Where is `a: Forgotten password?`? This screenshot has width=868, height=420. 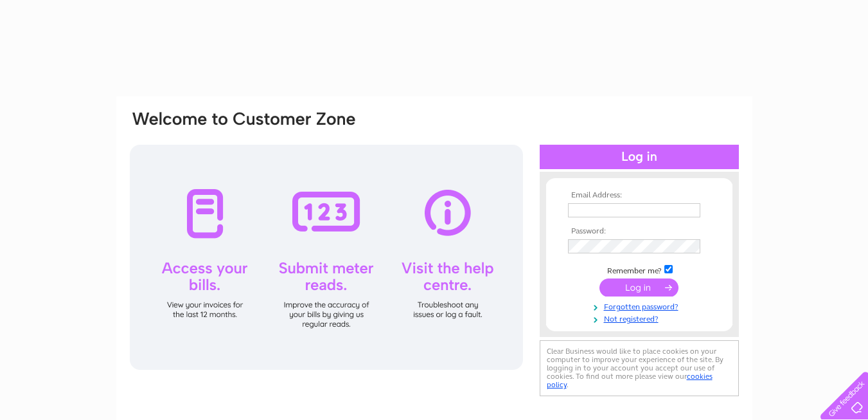 a: Forgotten password? is located at coordinates (641, 305).